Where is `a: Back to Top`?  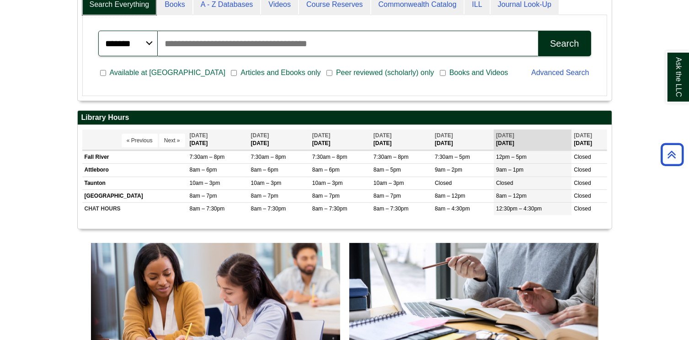 a: Back to Top is located at coordinates (672, 154).